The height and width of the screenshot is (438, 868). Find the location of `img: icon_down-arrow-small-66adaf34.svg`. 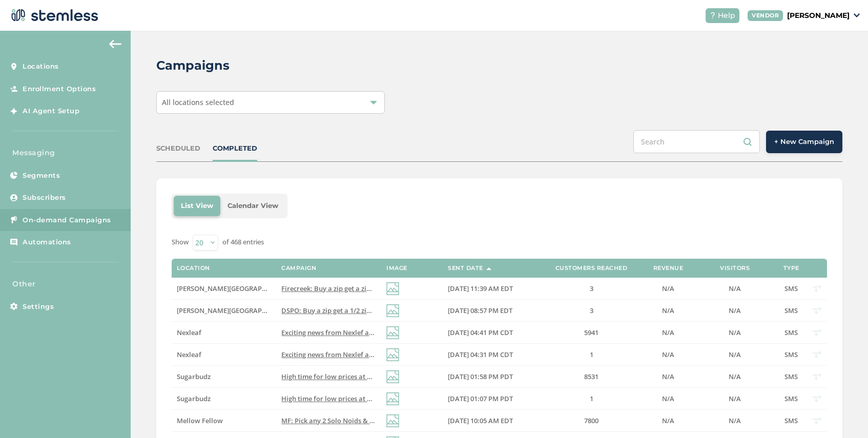

img: icon_down-arrow-small-66adaf34.svg is located at coordinates (857, 15).